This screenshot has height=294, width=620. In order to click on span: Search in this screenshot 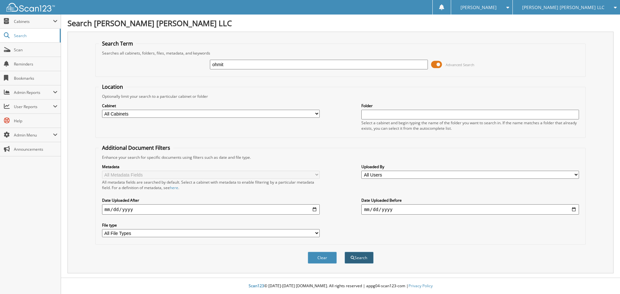, I will do `click(35, 36)`.